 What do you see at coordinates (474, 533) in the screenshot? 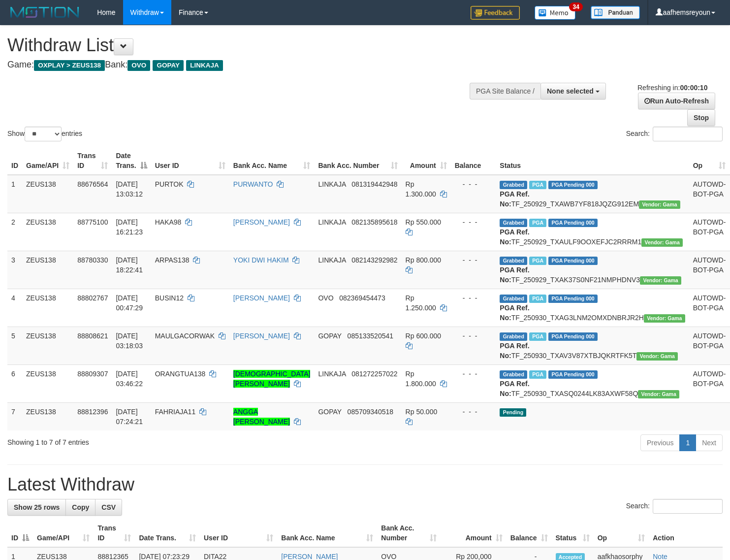
I see `th: Amount: activate to sort column ascending` at bounding box center [474, 533].